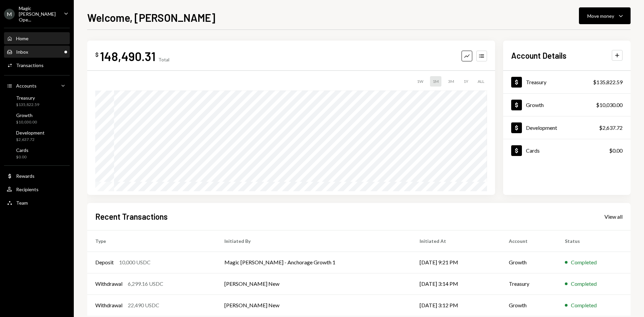 The height and width of the screenshot is (317, 644). I want to click on div: 10,000 USDC, so click(135, 262).